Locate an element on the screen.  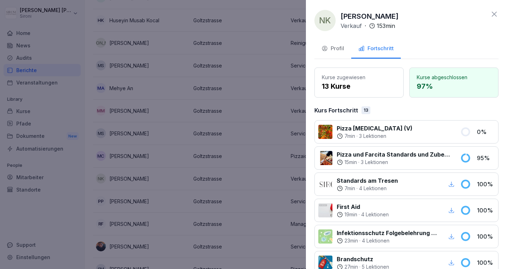
p: 23 min is located at coordinates (351, 241).